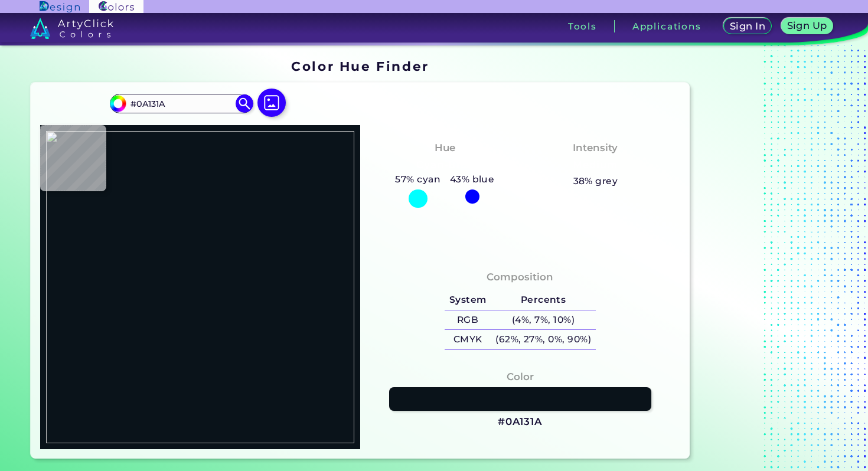 This screenshot has height=471, width=868. I want to click on img: icon picture, so click(271, 103).